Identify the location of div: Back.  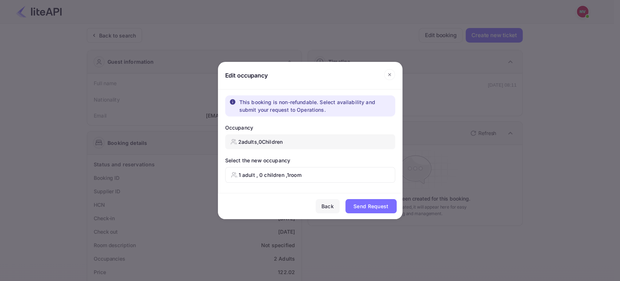
(328, 206).